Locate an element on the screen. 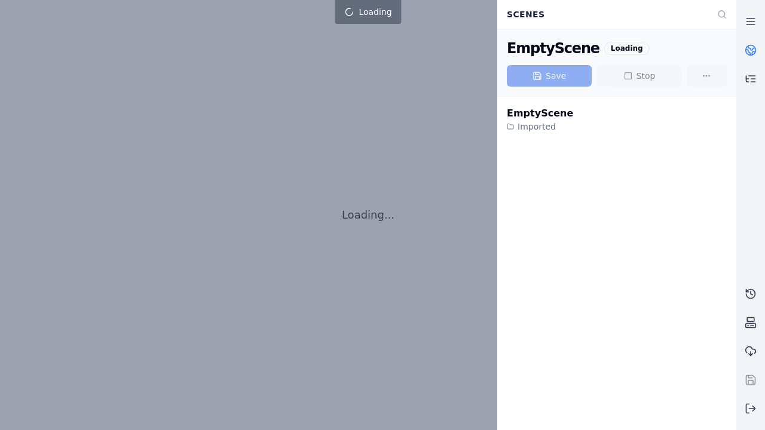 Image resolution: width=765 pixels, height=430 pixels. div: Imported is located at coordinates (540, 127).